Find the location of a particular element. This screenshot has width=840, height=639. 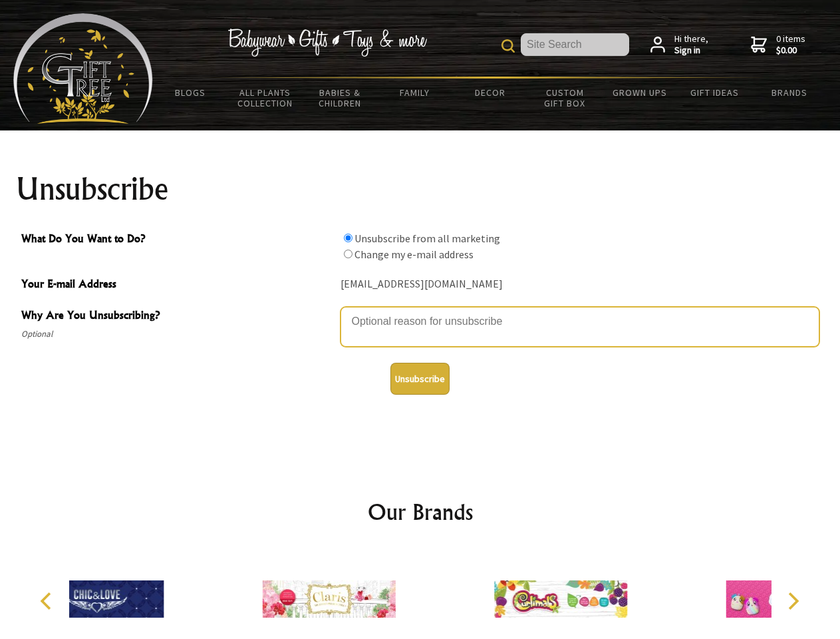

a: BLOGS is located at coordinates (190, 93).